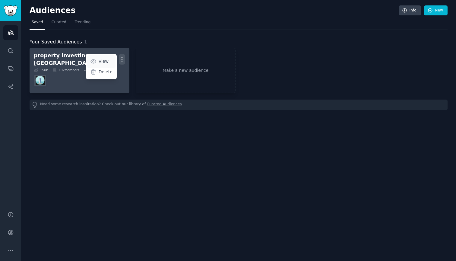  What do you see at coordinates (59, 24) in the screenshot?
I see `a: Curated` at bounding box center [59, 24].